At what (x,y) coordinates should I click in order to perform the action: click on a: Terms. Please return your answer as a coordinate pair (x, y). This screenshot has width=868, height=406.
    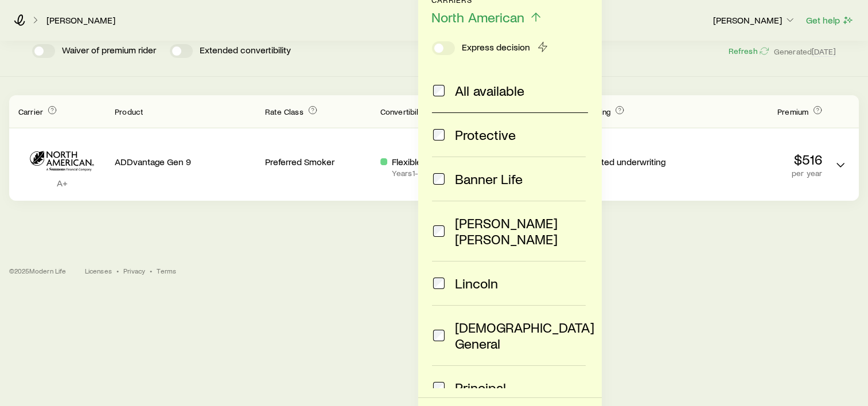
    Looking at the image, I should click on (166, 270).